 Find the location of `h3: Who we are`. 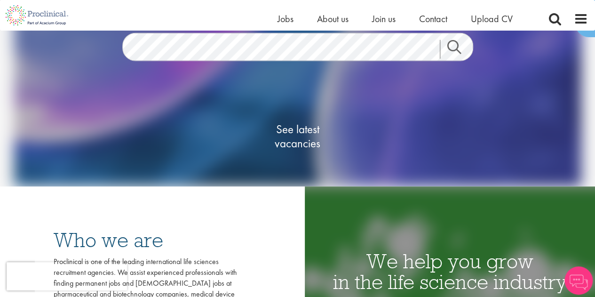

h3: Who we are is located at coordinates (145, 240).